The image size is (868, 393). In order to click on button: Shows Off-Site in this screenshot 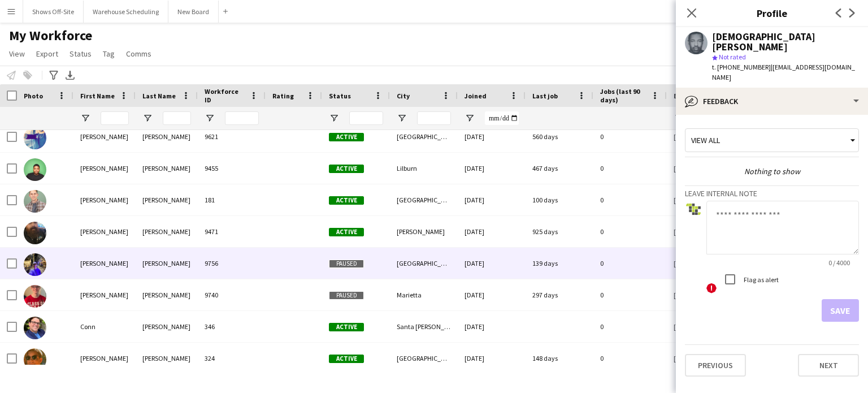, I will do `click(53, 12)`.